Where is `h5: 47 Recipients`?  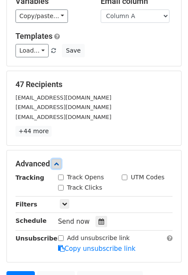 h5: 47 Recipients is located at coordinates (94, 84).